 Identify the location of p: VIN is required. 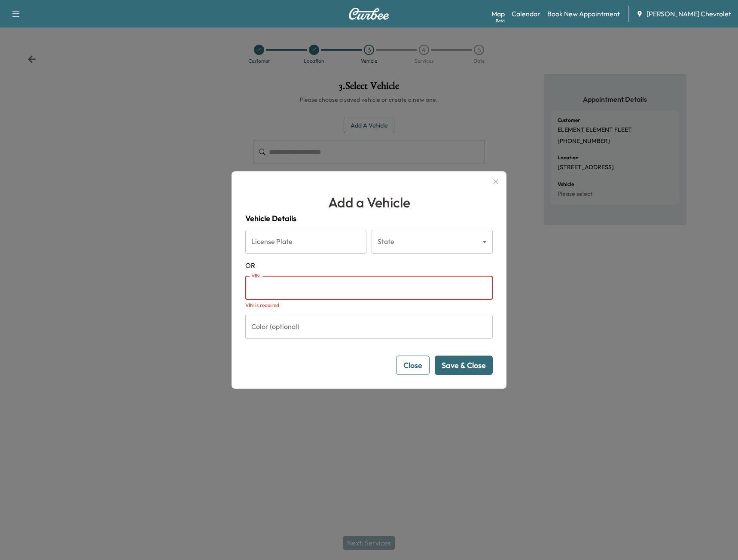
(366, 306).